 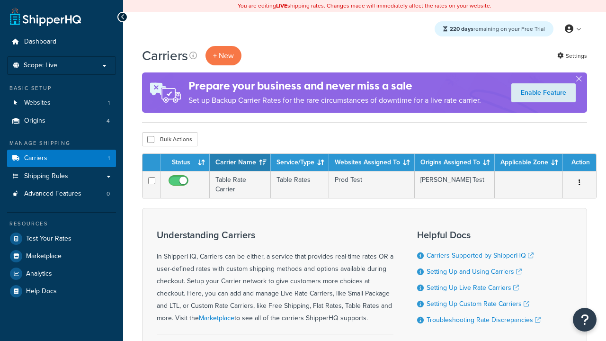 I want to click on span: Scope: Live, so click(x=40, y=65).